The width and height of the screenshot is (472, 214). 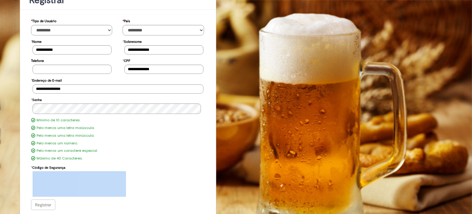 I want to click on label: Mínimo de 10 caracteres., so click(x=58, y=120).